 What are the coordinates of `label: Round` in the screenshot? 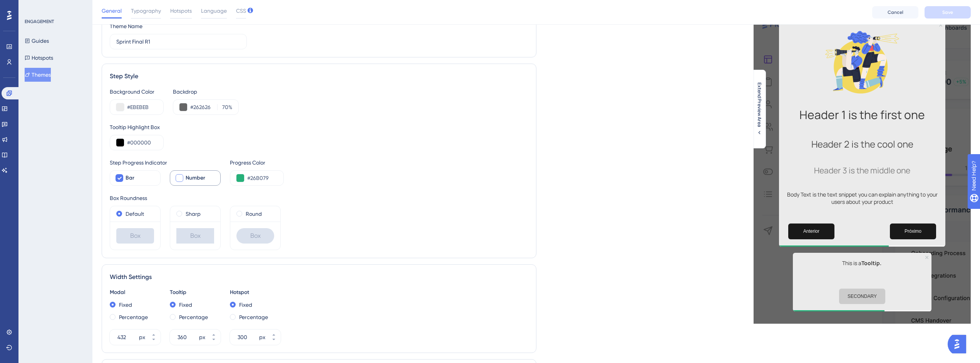 It's located at (254, 214).